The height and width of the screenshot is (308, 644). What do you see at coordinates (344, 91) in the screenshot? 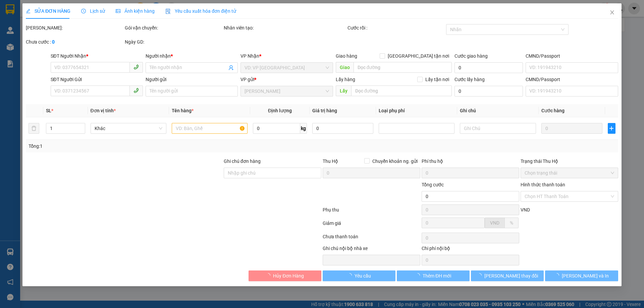
I see `span: Lấy` at bounding box center [344, 91].